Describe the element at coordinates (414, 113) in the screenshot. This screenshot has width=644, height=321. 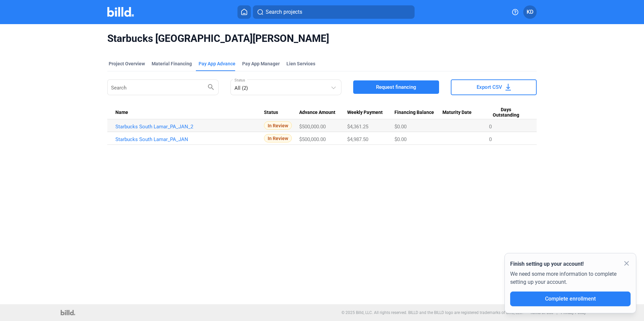
I see `span: Financing Balance` at that location.